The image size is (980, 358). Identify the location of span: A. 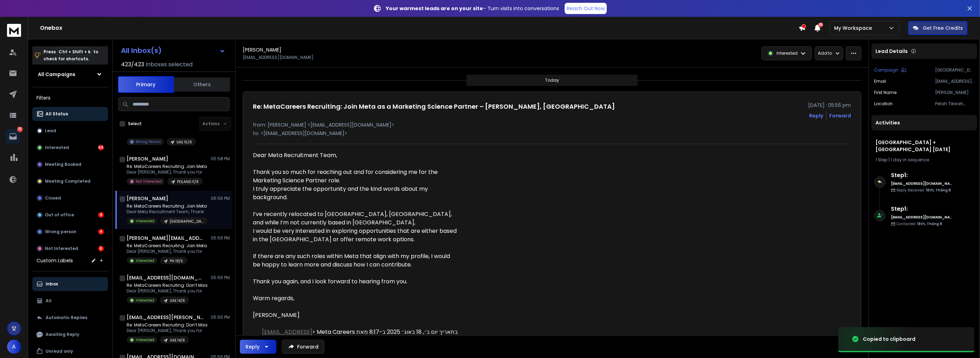
(14, 347).